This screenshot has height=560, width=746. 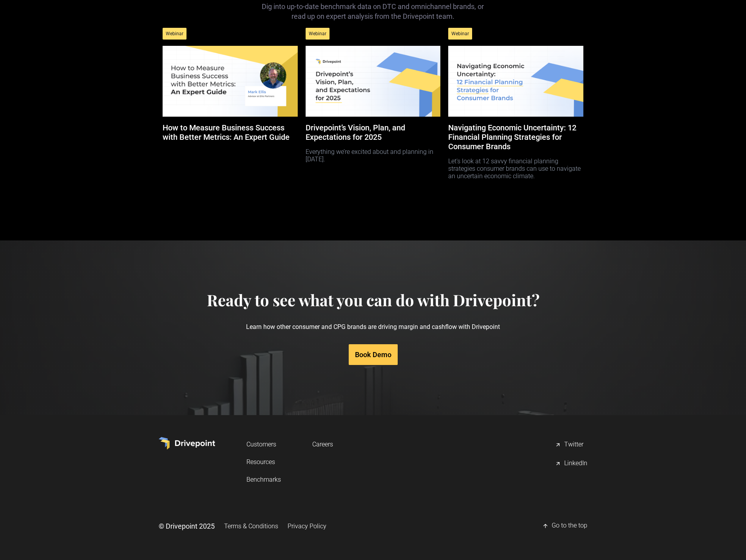 I want to click on a: Go to the top, so click(x=565, y=526).